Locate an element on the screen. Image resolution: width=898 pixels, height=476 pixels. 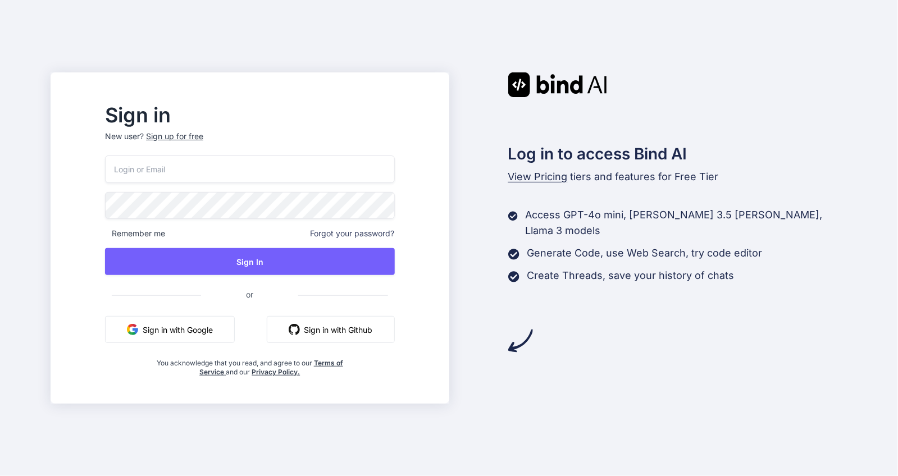
a: Privacy Policy. is located at coordinates (276, 372).